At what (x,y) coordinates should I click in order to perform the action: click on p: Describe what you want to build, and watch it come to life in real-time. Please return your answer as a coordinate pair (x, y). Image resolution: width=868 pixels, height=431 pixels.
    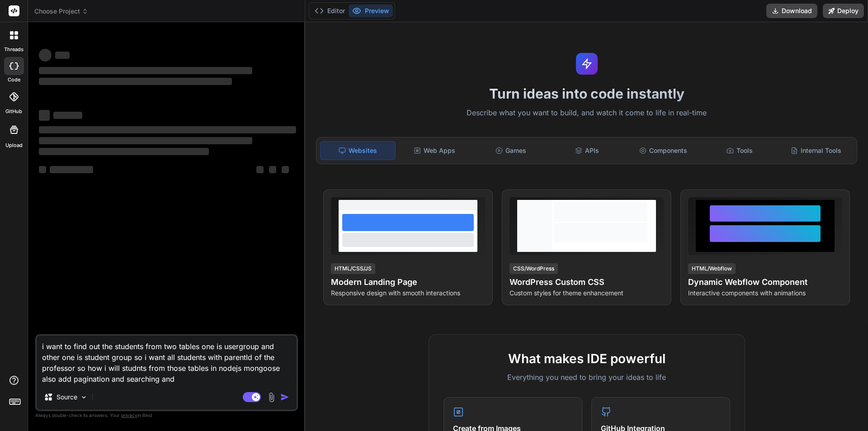
    Looking at the image, I should click on (586, 113).